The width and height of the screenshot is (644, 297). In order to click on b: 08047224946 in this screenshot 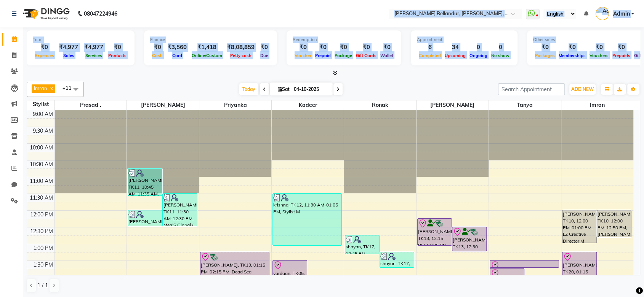, I will do `click(100, 13)`.